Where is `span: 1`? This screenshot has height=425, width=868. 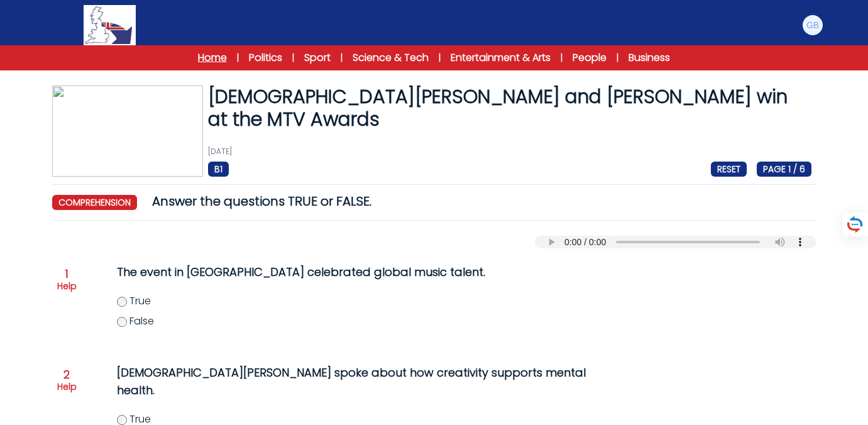 span: 1 is located at coordinates (67, 274).